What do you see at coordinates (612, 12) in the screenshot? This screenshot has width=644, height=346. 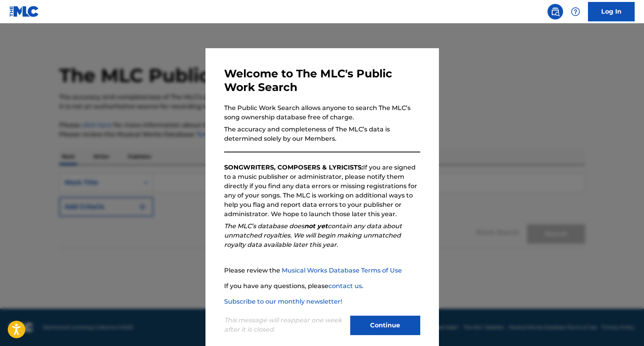 I see `a: Log In` at bounding box center [612, 12].